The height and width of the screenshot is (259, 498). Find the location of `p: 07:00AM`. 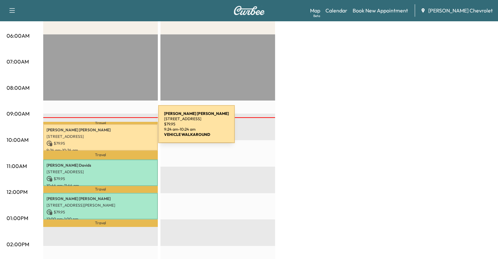

p: 07:00AM is located at coordinates (18, 62).